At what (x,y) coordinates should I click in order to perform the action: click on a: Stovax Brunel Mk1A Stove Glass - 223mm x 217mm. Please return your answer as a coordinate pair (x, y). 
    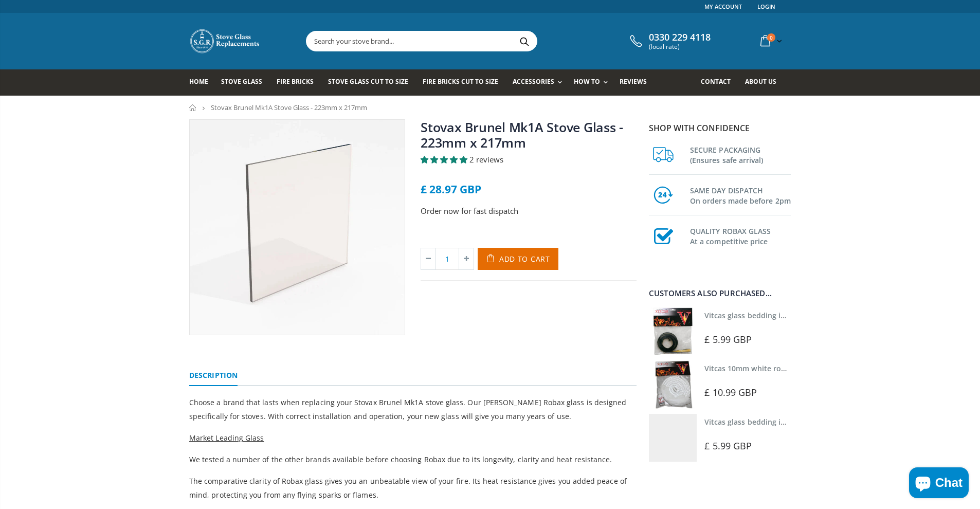
    Looking at the image, I should click on (522, 135).